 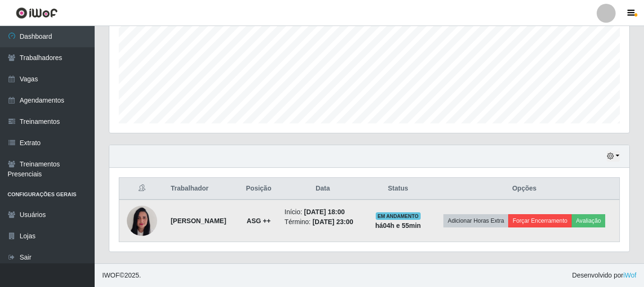 I want to click on span: Desenvolvido por, so click(x=604, y=275).